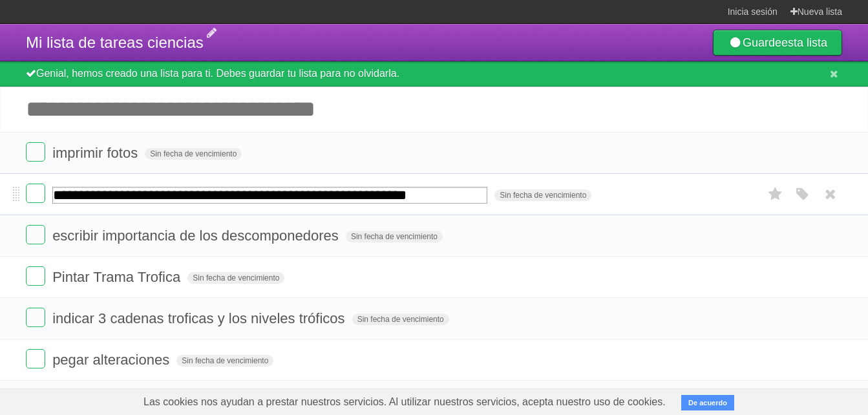 The width and height of the screenshot is (868, 415). What do you see at coordinates (404, 402) in the screenshot?
I see `span: Las cookies nos ayudan a prestar nuestros servicios. Al utilizar nuestros servicios, acepta nuest...` at bounding box center [404, 402].